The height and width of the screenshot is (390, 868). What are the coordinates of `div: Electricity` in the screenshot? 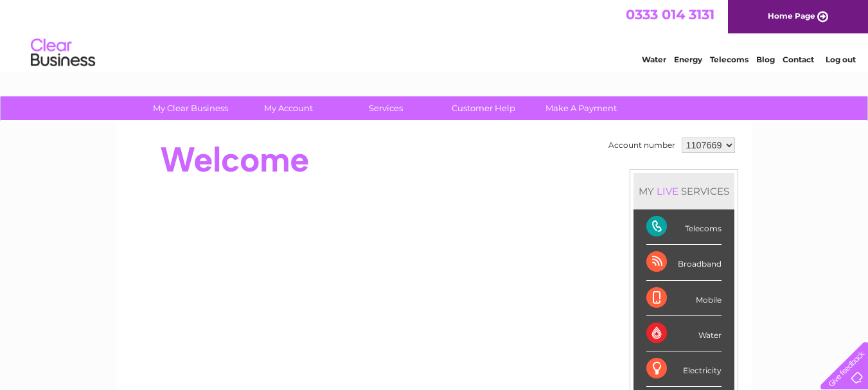 It's located at (683, 369).